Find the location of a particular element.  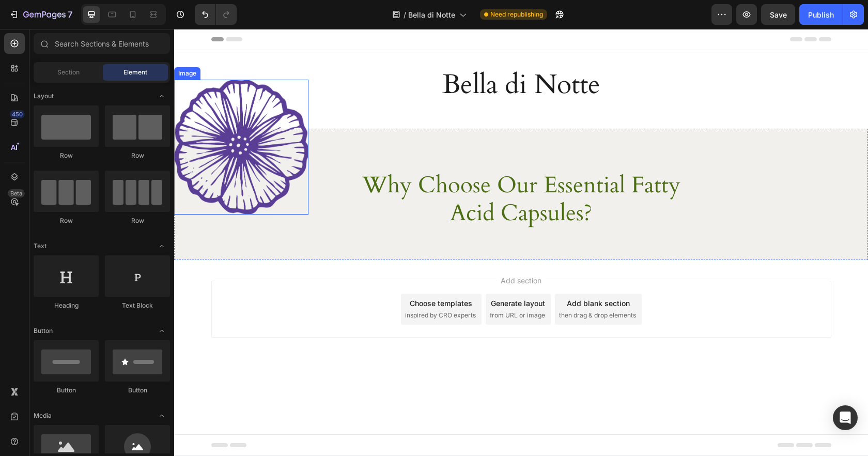

h2: Why Choose Our Essential Fatty Acid Capsules? is located at coordinates (347, 170).